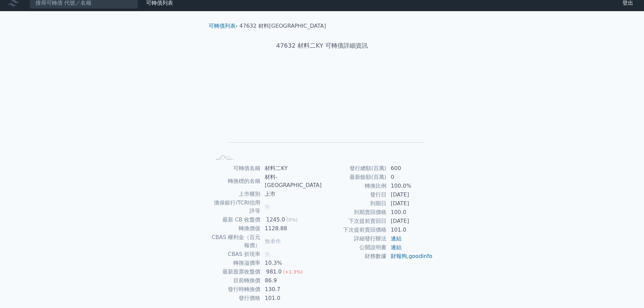 The height and width of the screenshot is (308, 644). What do you see at coordinates (354, 204) in the screenshot?
I see `td: 到期日` at bounding box center [354, 204].